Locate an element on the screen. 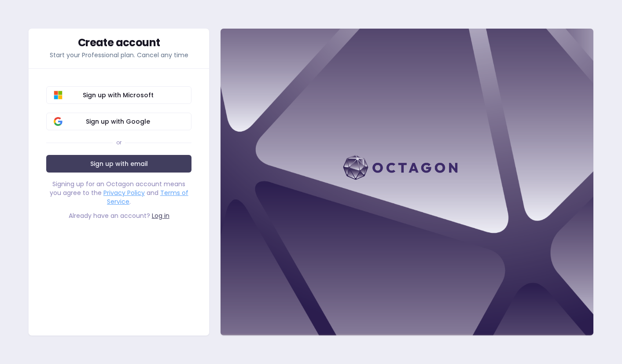  a: Log in is located at coordinates (160, 216).